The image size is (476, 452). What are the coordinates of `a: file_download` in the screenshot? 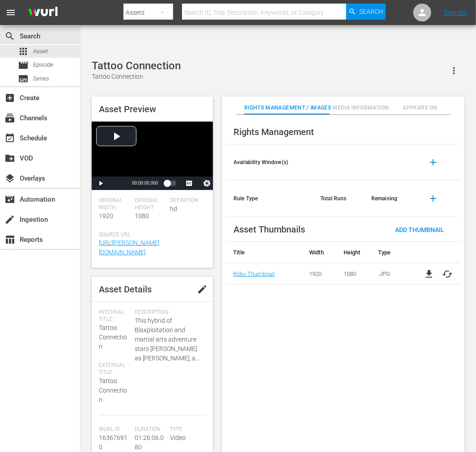 It's located at (429, 274).